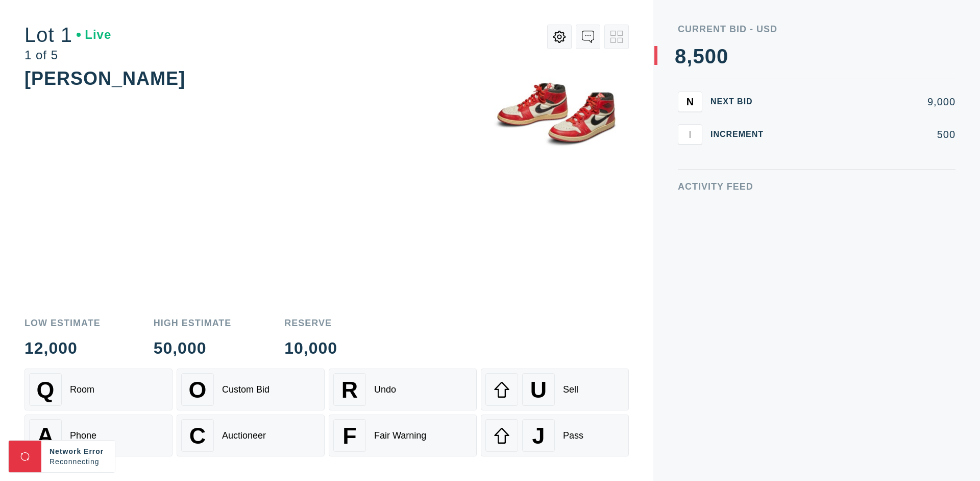  What do you see at coordinates (46, 435) in the screenshot?
I see `span: A` at bounding box center [46, 435].